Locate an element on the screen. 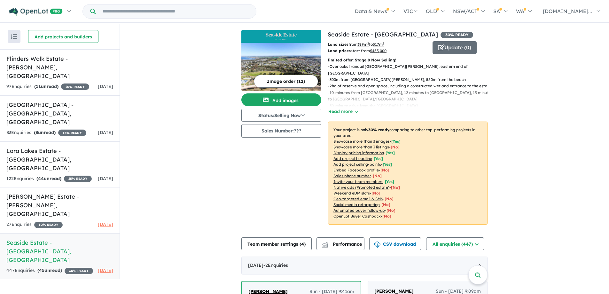  div: 122 Enquir ies is located at coordinates (49, 179).